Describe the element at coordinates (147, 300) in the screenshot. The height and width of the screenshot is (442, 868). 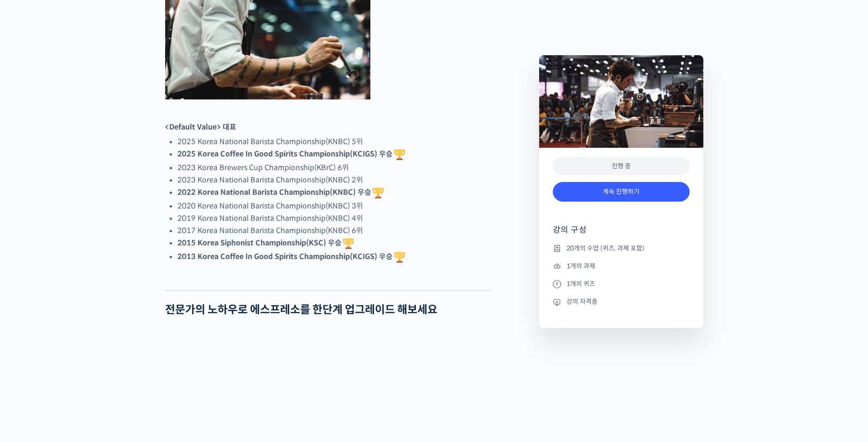
I see `a: 설정` at that location.